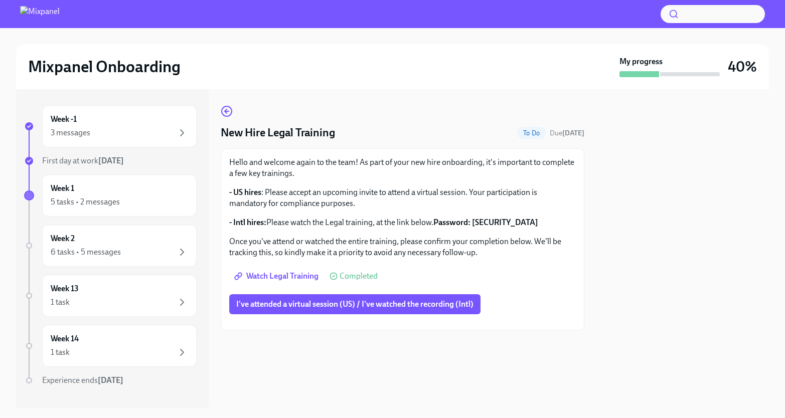  Describe the element at coordinates (63, 239) in the screenshot. I see `h6: Week 2` at that location.